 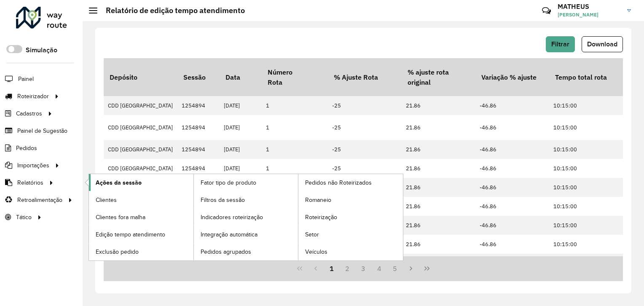 I want to click on th: % Ajuste Rota, so click(x=364, y=77).